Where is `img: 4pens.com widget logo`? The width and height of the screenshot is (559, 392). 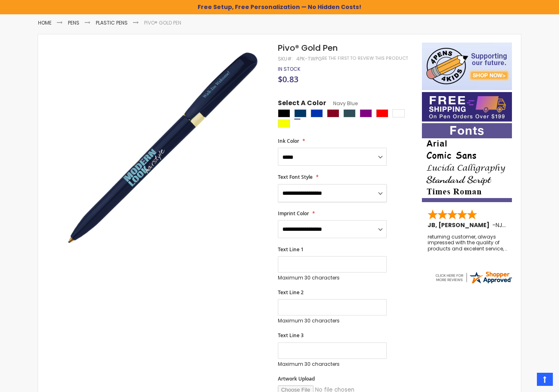
img: 4pens.com widget logo is located at coordinates (474, 278).